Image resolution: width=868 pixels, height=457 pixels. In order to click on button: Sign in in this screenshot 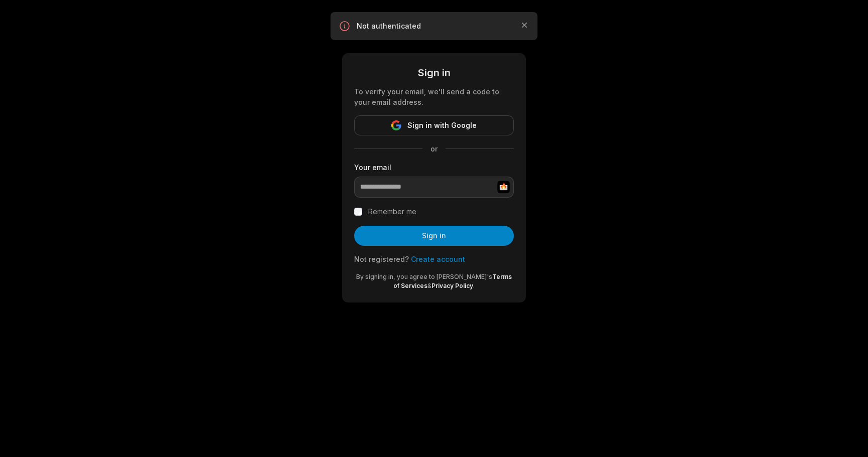, I will do `click(434, 236)`.